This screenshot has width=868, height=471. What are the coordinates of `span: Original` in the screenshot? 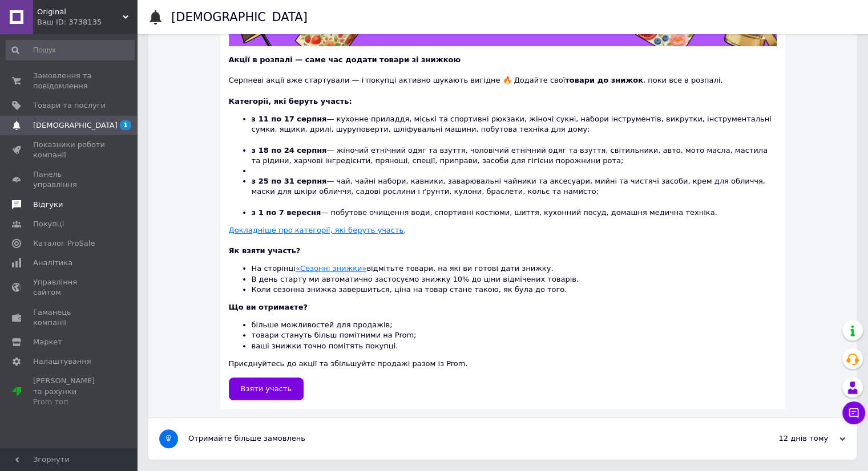 It's located at (80, 12).